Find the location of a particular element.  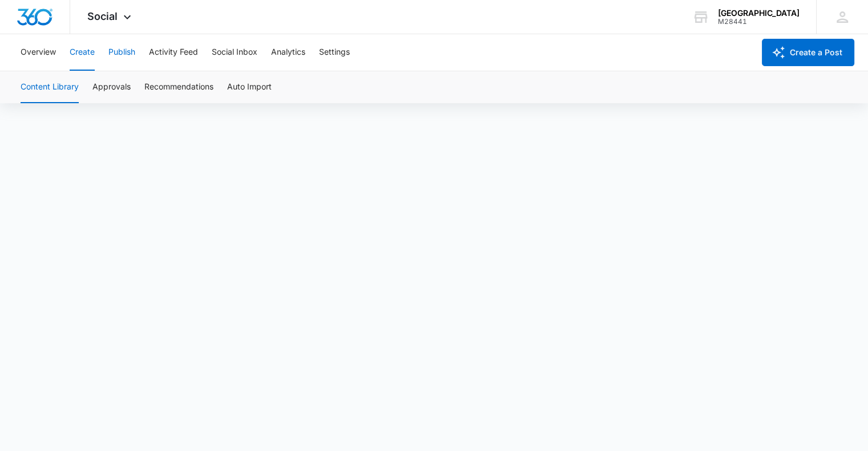

button: Social Inbox is located at coordinates (235, 53).